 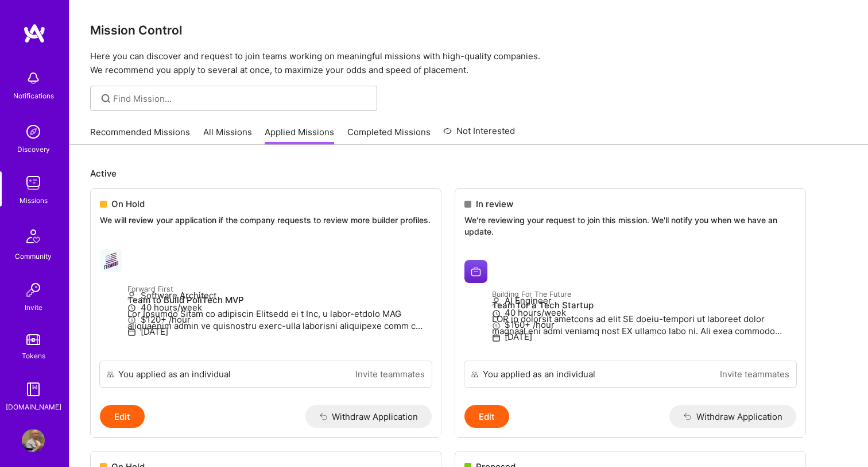 What do you see at coordinates (33, 389) in the screenshot?
I see `img: guide book` at bounding box center [33, 389].